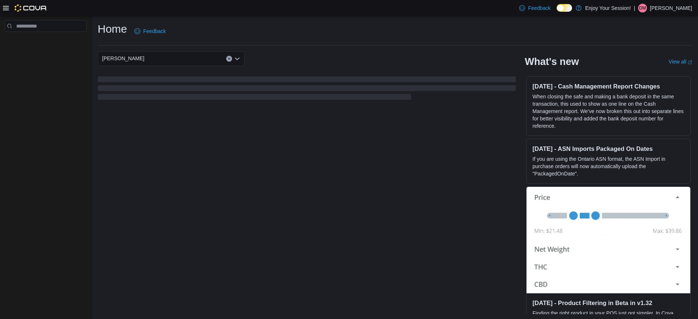  Describe the element at coordinates (608, 8) in the screenshot. I see `p: Enjoy Your Session!` at that location.